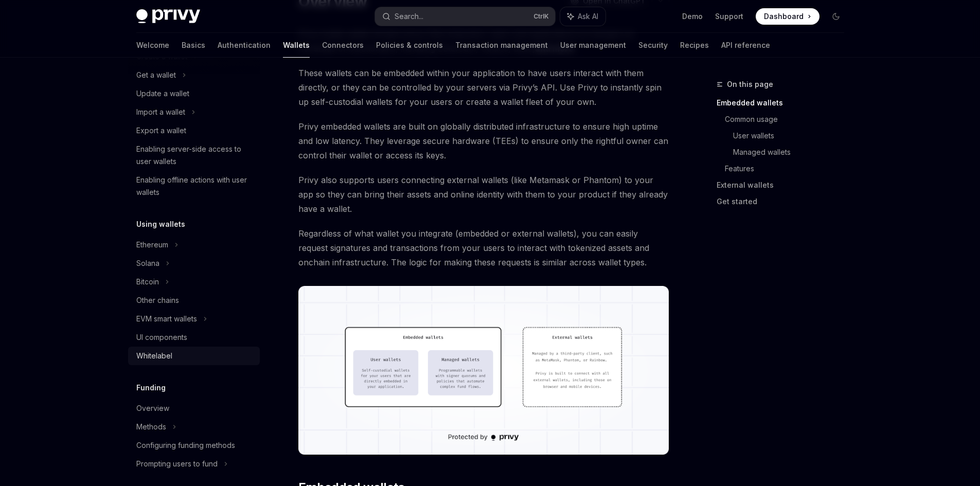  What do you see at coordinates (194, 301) in the screenshot?
I see `a: Other chains` at bounding box center [194, 301].